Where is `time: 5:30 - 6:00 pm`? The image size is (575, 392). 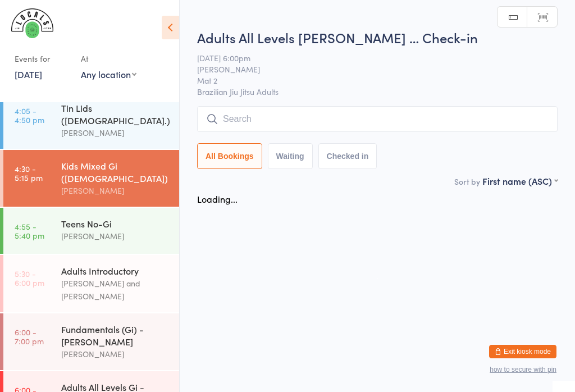
time: 5:30 - 6:00 pm is located at coordinates (29, 278).